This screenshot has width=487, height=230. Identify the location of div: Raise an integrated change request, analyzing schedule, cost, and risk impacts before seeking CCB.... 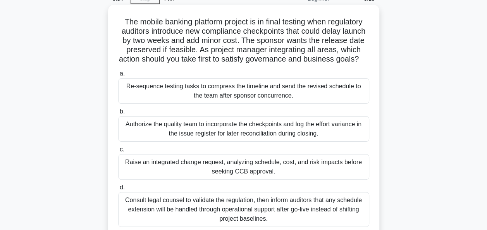
(244, 167).